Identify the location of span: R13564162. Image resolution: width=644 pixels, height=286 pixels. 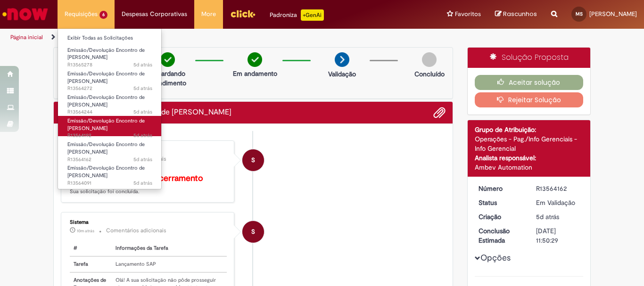
(110, 160).